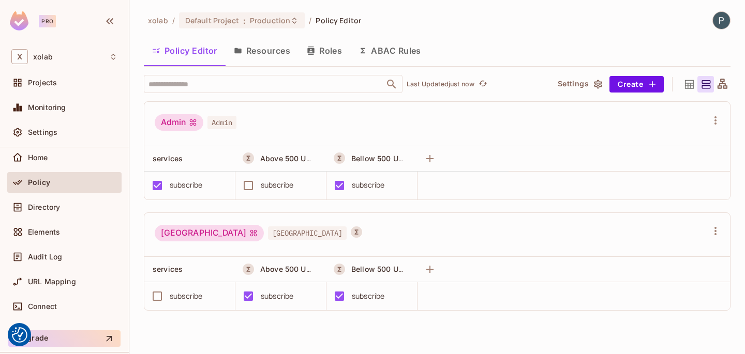 Image resolution: width=745 pixels, height=354 pixels. I want to click on button: refresh, so click(483, 84).